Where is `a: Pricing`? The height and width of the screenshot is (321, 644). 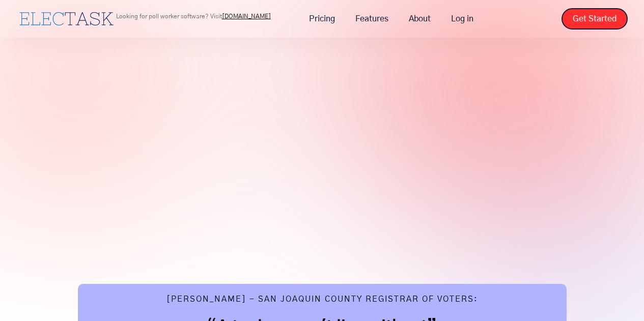
a: Pricing is located at coordinates (322, 19).